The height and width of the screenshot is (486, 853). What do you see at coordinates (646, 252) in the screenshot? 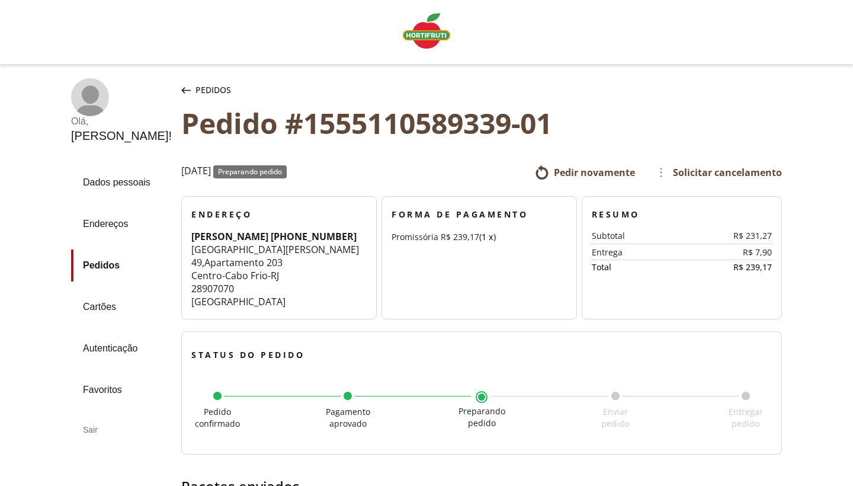
I see `div: Entrega` at bounding box center [646, 252].